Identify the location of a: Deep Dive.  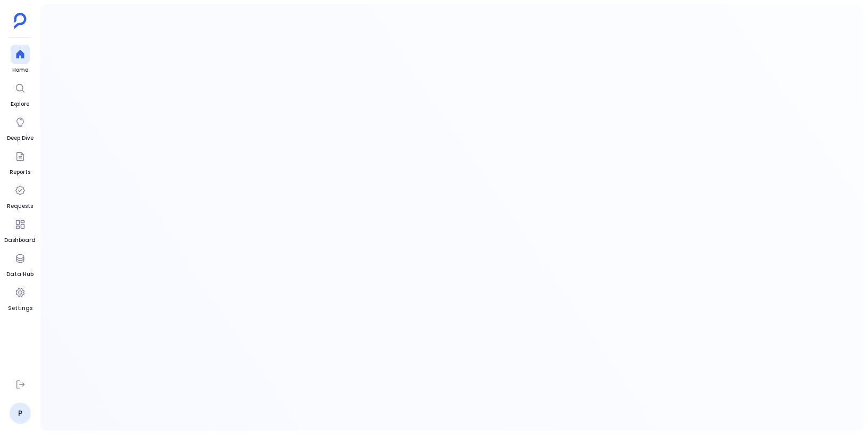
(20, 127).